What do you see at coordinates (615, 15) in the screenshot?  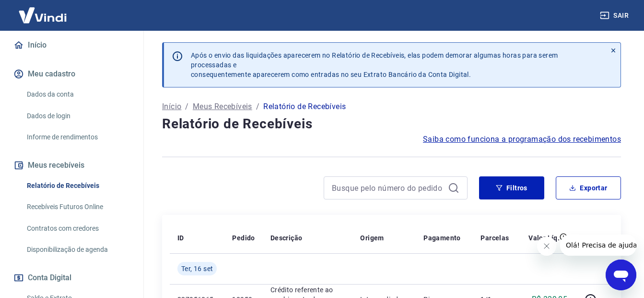 I see `button: Sair` at bounding box center [615, 15].